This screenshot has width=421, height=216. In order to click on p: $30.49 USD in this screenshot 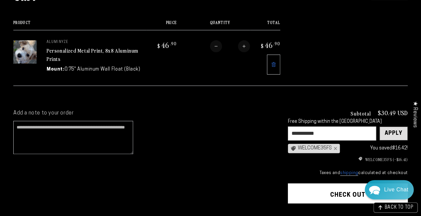, I will do `click(392, 113)`.